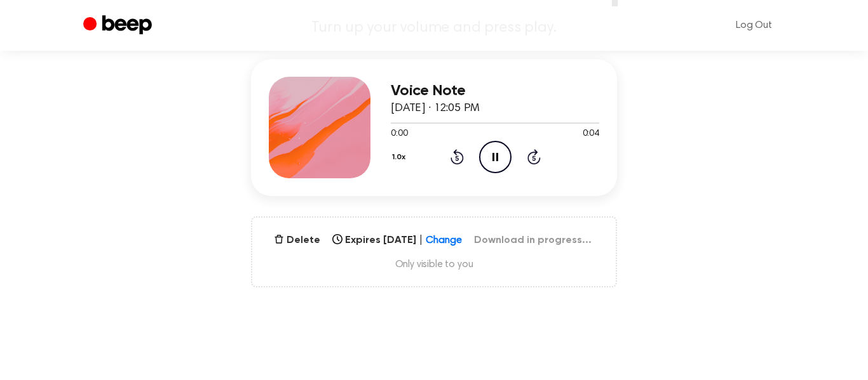  Describe the element at coordinates (533, 244) in the screenshot. I see `button: Download in progress...` at that location.